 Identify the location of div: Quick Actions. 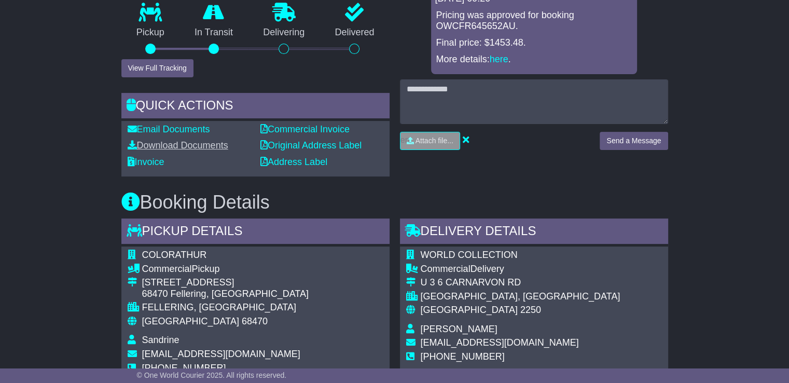
(255, 107).